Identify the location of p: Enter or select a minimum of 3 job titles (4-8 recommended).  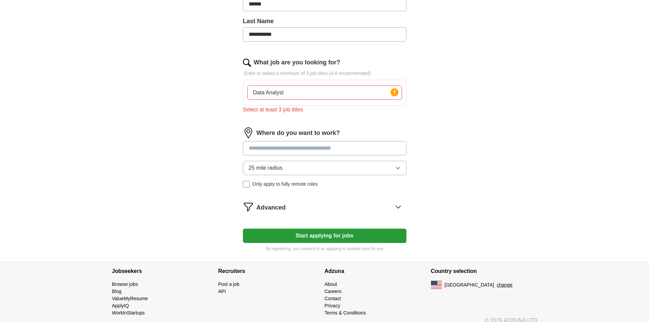
(325, 73).